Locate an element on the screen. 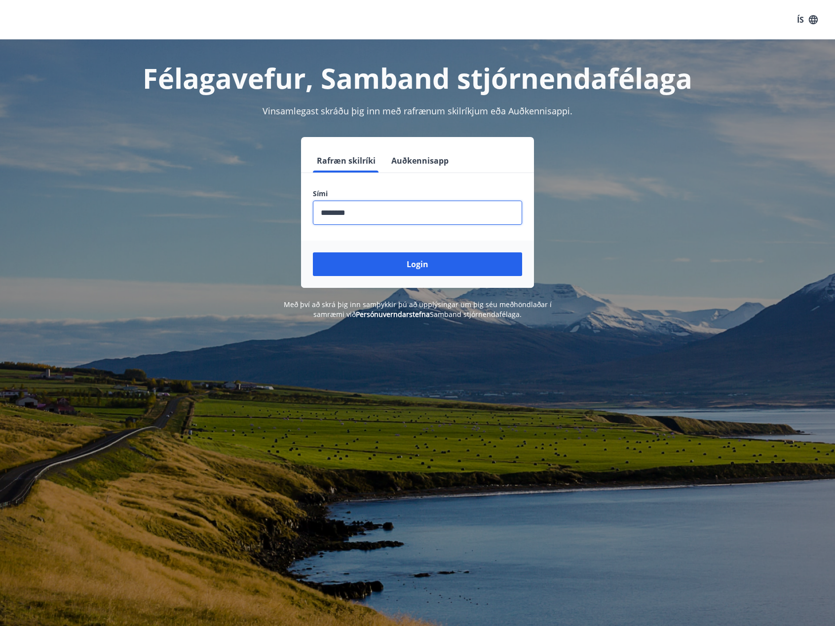  label: Sími is located at coordinates (417, 194).